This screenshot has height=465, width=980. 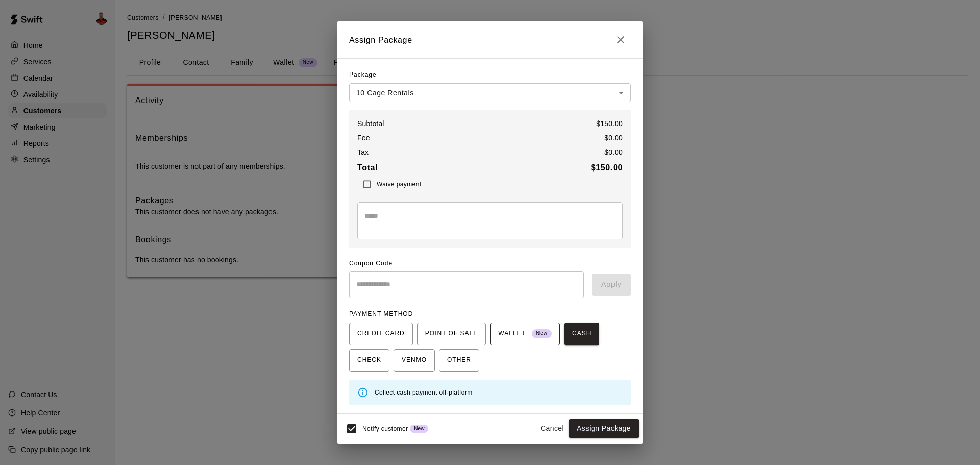 I want to click on span: PAYMENT METHOD, so click(x=380, y=314).